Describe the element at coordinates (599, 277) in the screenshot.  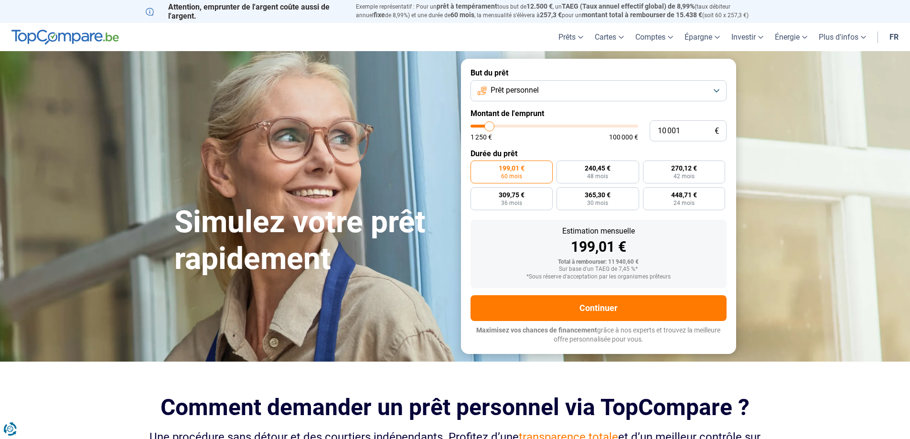
I see `div: *Sous réserve d'acceptation par les organismes prêteurs` at that location.